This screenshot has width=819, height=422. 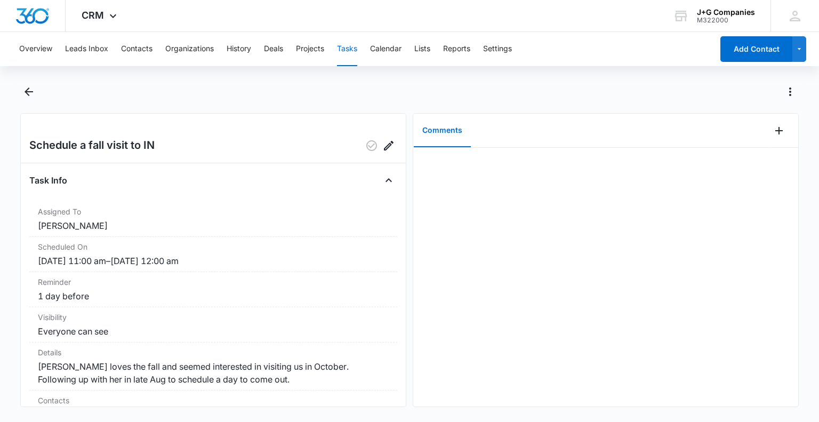 I want to click on div: account name, so click(x=726, y=12).